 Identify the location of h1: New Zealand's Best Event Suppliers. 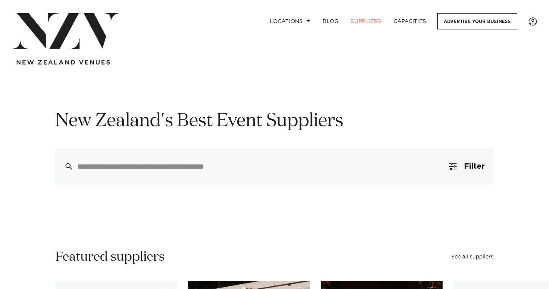
(274, 121).